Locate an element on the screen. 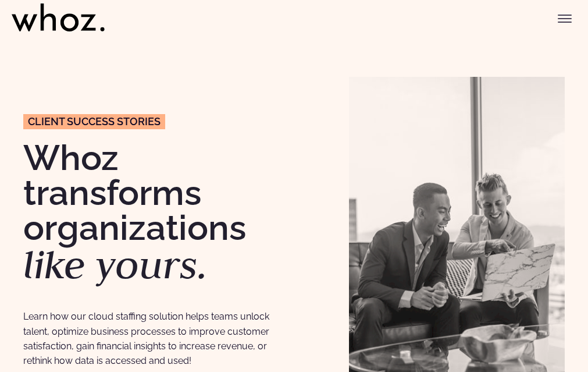 This screenshot has height=372, width=588. p: Learn how our cloud staffing solution helps teams unlock talent, optimize business processes to i... is located at coordinates (153, 338).